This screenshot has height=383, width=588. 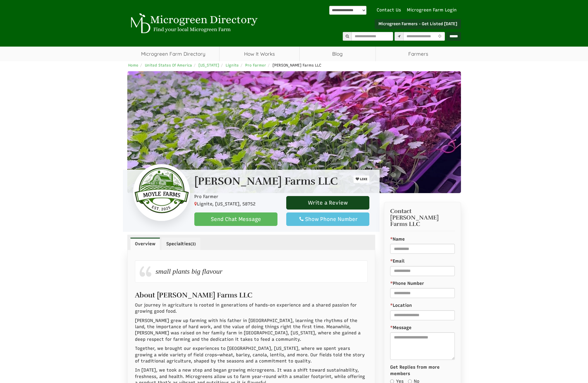 I want to click on img: Microgreen Directory, so click(x=193, y=23).